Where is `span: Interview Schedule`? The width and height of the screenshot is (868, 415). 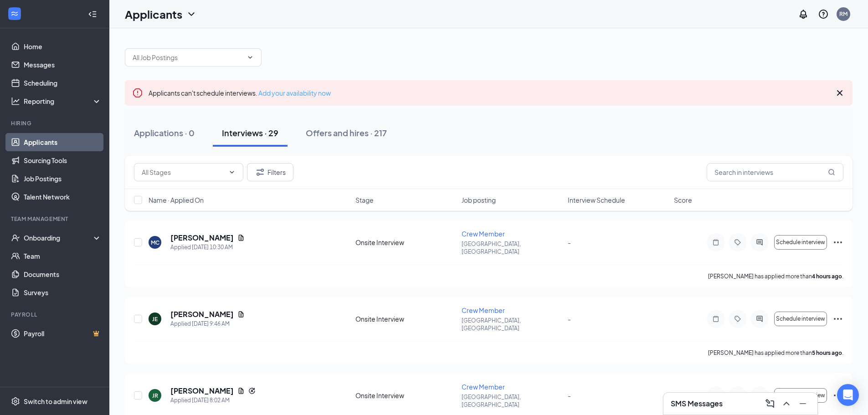
span: Interview Schedule is located at coordinates (596, 200).